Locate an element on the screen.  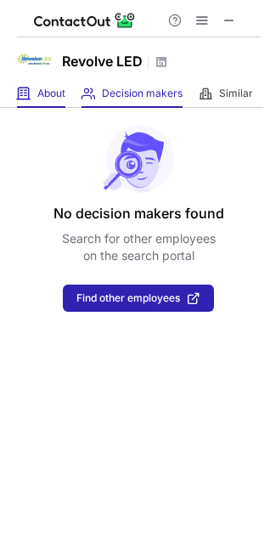
p: Search for other employees on the search portal is located at coordinates (139, 247).